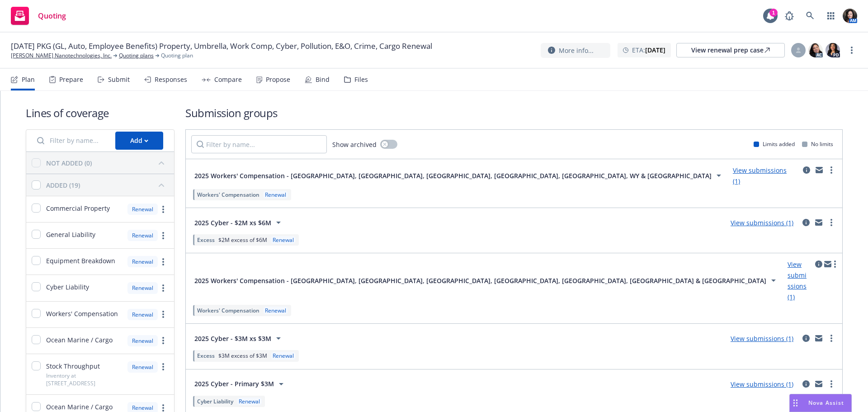 Image resolution: width=868 pixels, height=412 pixels. What do you see at coordinates (354, 144) in the screenshot?
I see `span: Show archived` at bounding box center [354, 144].